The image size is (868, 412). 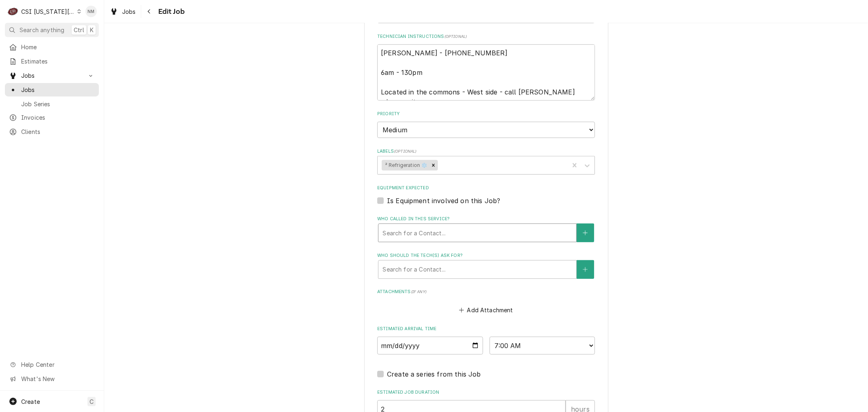 I want to click on a: Clients, so click(x=52, y=131).